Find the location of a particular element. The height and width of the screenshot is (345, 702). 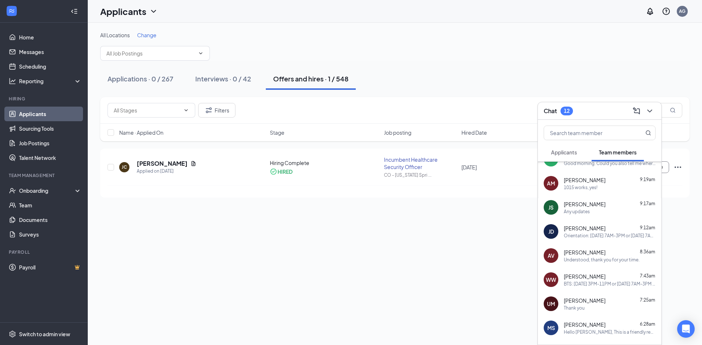

input: All Job Postings is located at coordinates (151, 53).